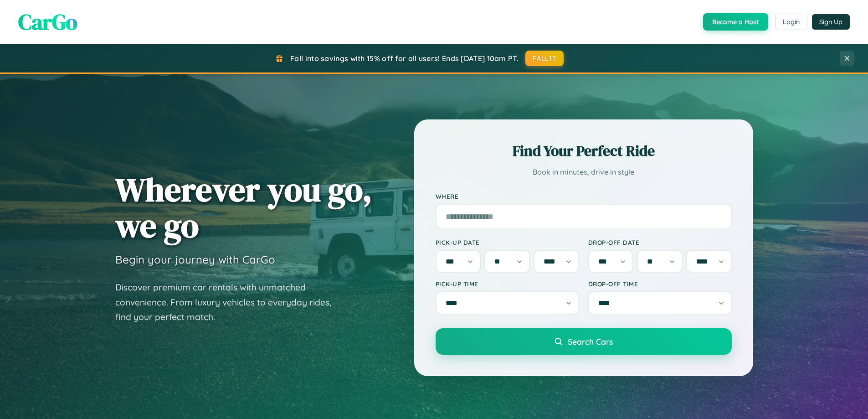  Describe the element at coordinates (229, 302) in the screenshot. I see `p: Discover premium car rentals with unmatched convenience. From luxury vehicles to everyday rides, ...` at that location.